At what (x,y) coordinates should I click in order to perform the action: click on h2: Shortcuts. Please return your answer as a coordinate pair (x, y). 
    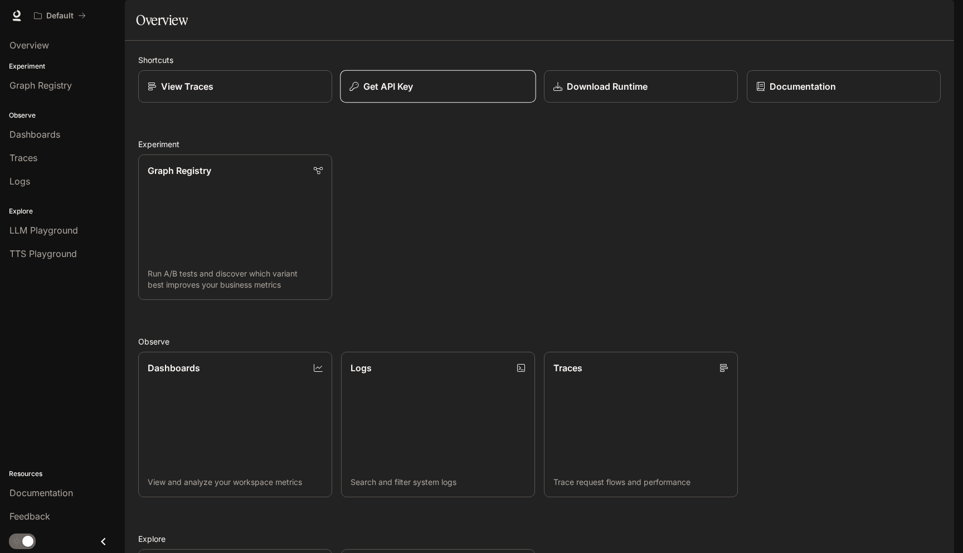
    Looking at the image, I should click on (540, 60).